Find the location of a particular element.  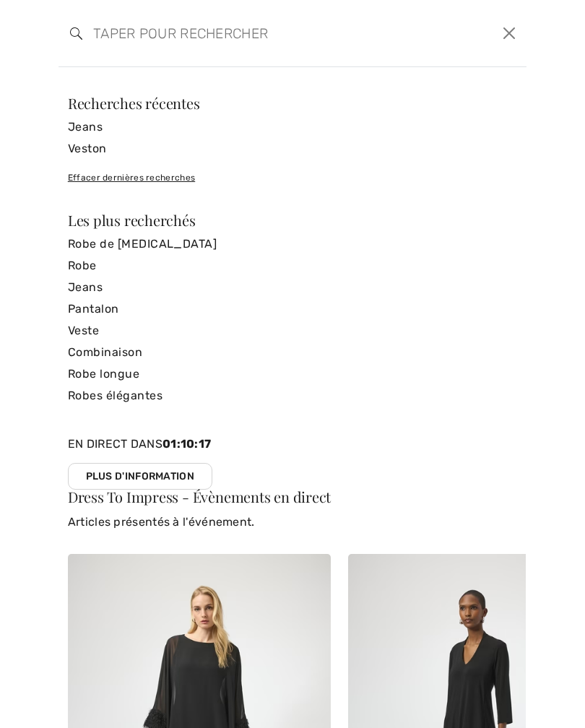

a: Veston is located at coordinates (292, 149).